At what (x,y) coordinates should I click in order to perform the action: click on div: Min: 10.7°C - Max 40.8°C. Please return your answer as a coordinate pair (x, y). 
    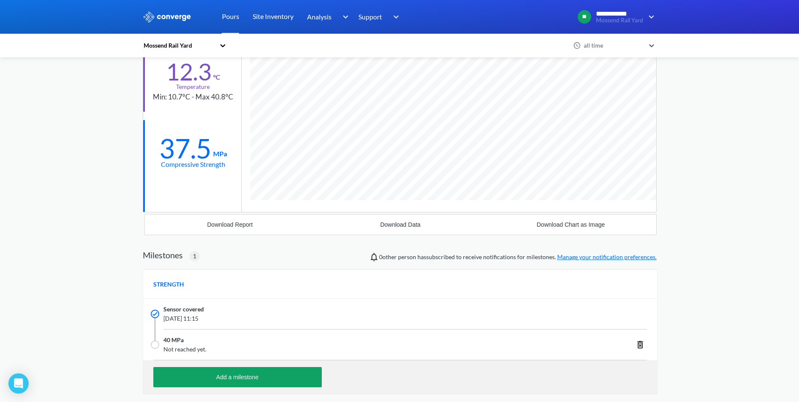
    Looking at the image, I should click on (193, 97).